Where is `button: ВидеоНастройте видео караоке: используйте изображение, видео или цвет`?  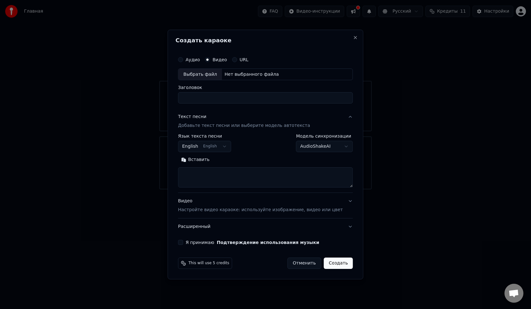 button: ВидеоНастройте видео караоке: используйте изображение, видео или цвет is located at coordinates (265, 206).